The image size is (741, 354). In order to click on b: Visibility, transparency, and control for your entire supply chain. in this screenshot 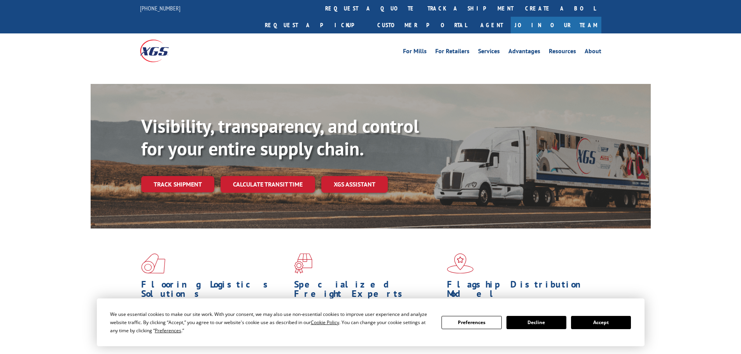, I will do `click(280, 137)`.